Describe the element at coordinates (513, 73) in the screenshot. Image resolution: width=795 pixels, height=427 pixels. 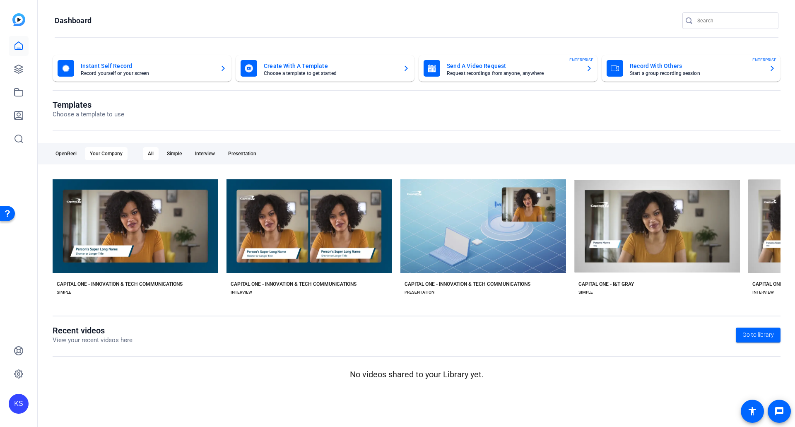
I see `mat-card-subtitle: Request recordings from anyone, anywhere` at that location.